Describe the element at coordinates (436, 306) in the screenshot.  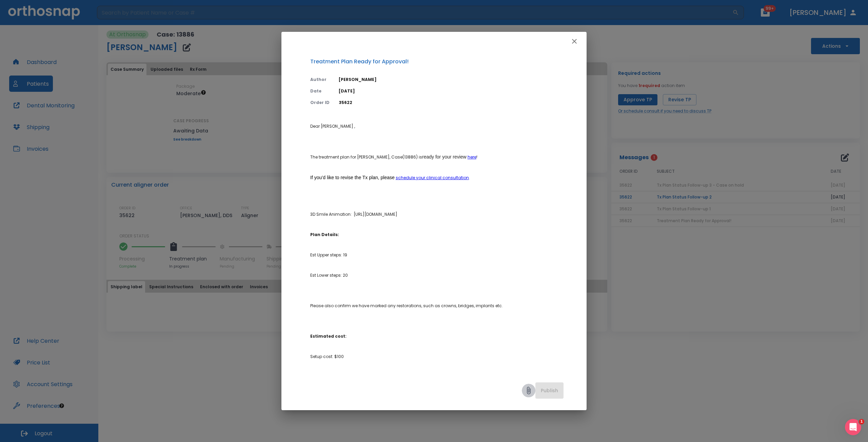
I see `p: Please also confirm we have marked any restorations, such as crowns, bridges, implants etc.` at that location.